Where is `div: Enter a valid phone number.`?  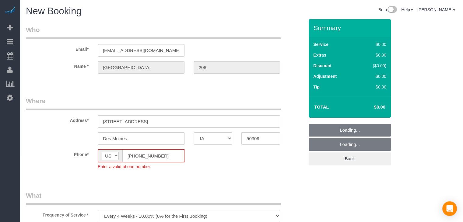
div: Enter a valid phone number. is located at coordinates (141, 166).